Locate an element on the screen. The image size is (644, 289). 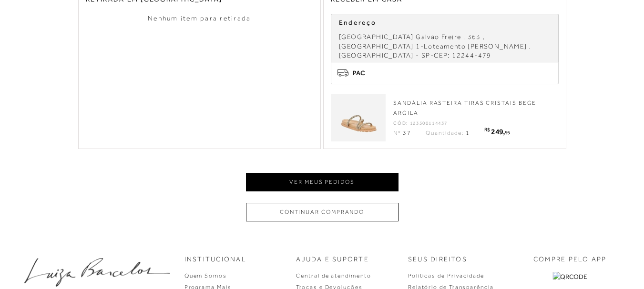
p: Ajuda e Suporte is located at coordinates (332, 260).